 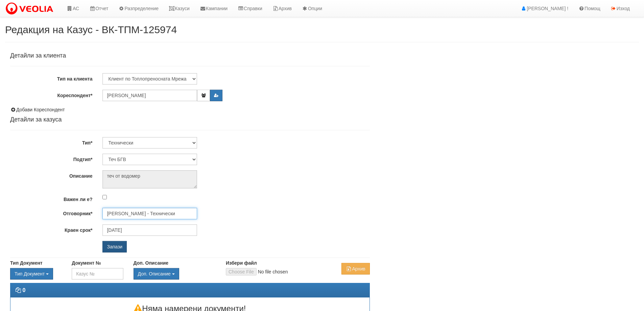 What do you see at coordinates (32, 274) in the screenshot?
I see `button: Тип Документ` at bounding box center [32, 274].